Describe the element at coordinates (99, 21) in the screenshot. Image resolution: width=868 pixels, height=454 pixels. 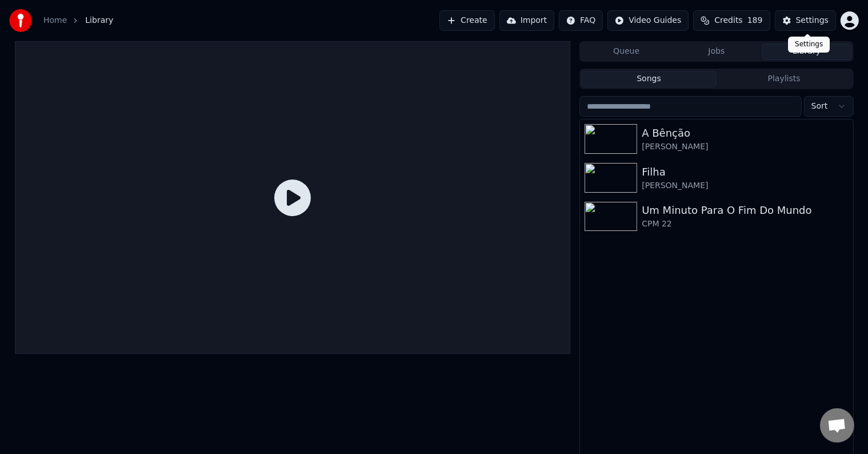
I see `span: Library` at that location.